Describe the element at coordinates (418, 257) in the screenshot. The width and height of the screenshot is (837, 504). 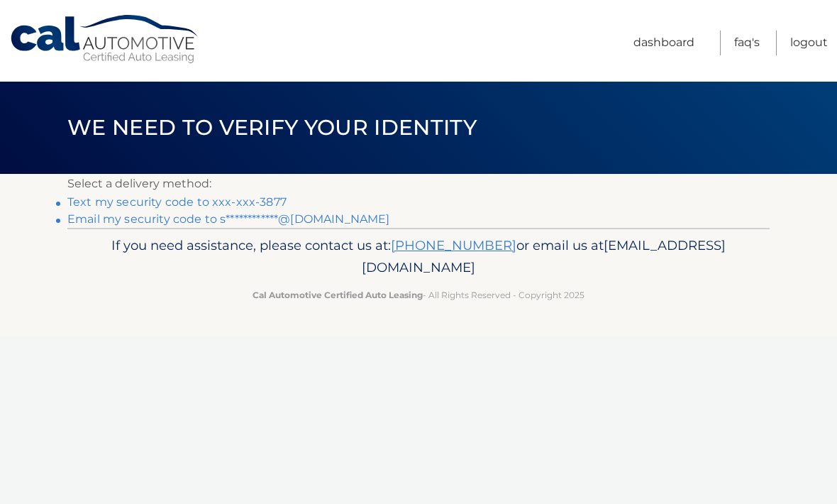
I see `p: If you need assistance, please contact us at: or email us at` at that location.